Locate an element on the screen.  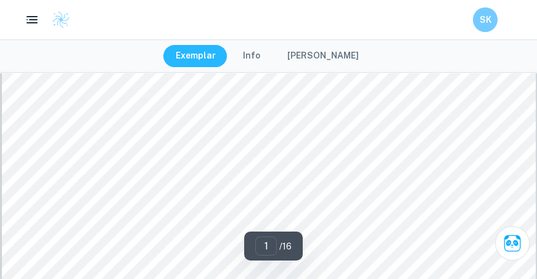
button: Exemplar is located at coordinates (196, 56).